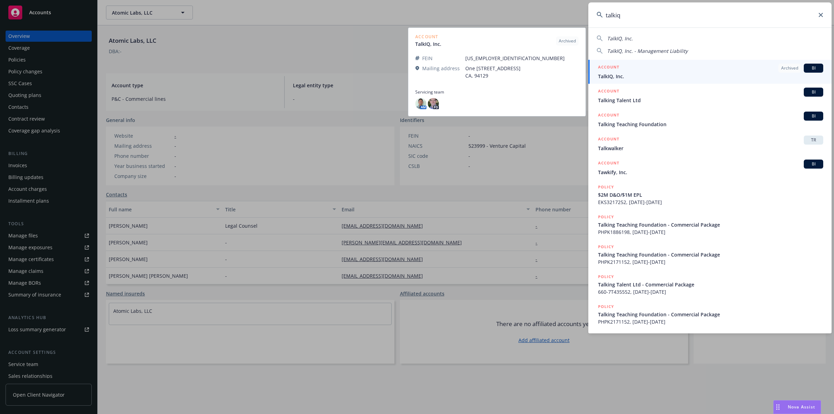 This screenshot has height=414, width=834. Describe the element at coordinates (813, 140) in the screenshot. I see `span: TR` at that location.